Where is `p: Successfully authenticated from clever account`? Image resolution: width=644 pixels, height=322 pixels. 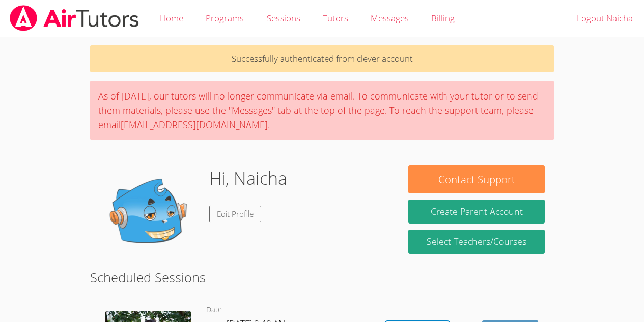 p: Successfully authenticated from clever account is located at coordinates (322, 59).